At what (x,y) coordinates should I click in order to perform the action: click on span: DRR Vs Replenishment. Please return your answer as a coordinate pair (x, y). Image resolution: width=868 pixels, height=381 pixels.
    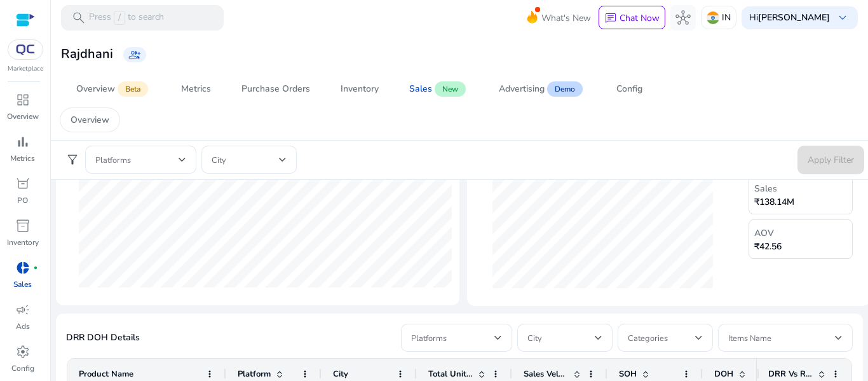
    Looking at the image, I should click on (791, 374).